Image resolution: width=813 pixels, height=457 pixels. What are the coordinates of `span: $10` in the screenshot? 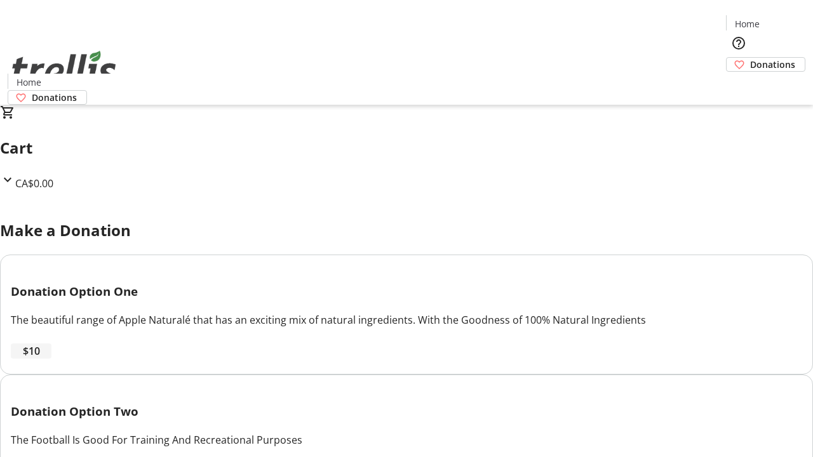 It's located at (31, 351).